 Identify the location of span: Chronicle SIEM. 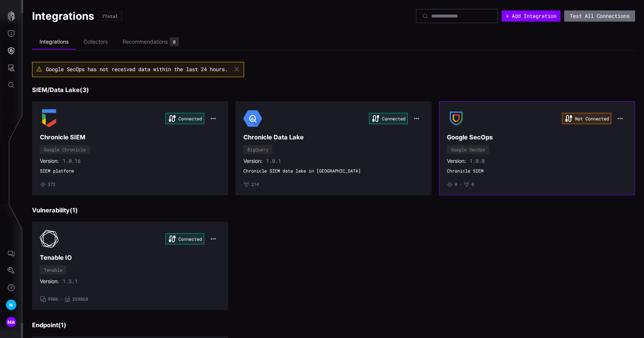
(537, 171).